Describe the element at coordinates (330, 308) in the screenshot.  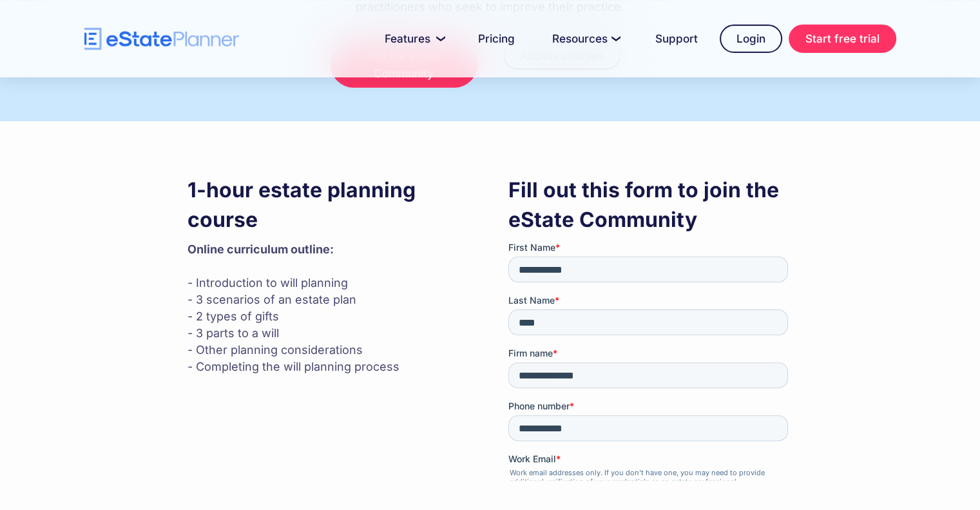
I see `p: - Introduction to will planning - 3 scenarios of an estate plan - 2 types of gifts - 3 parts to a...` at that location.